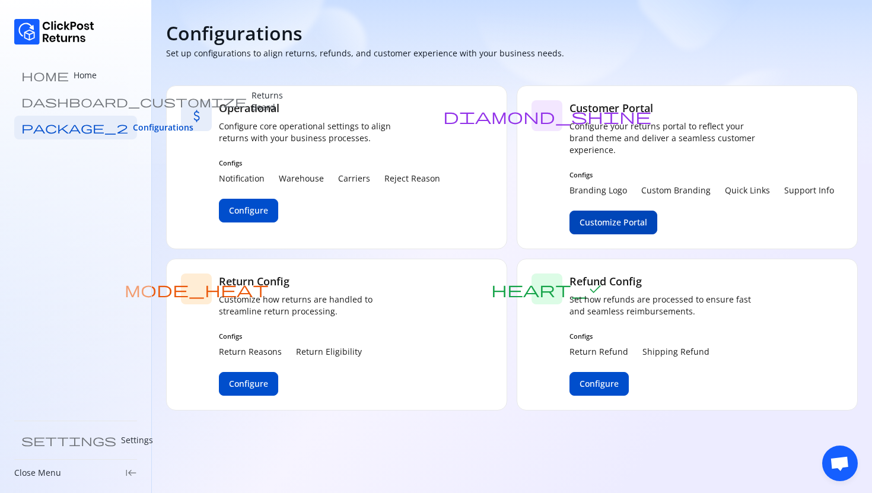  I want to click on a: settings Settings, so click(75, 440).